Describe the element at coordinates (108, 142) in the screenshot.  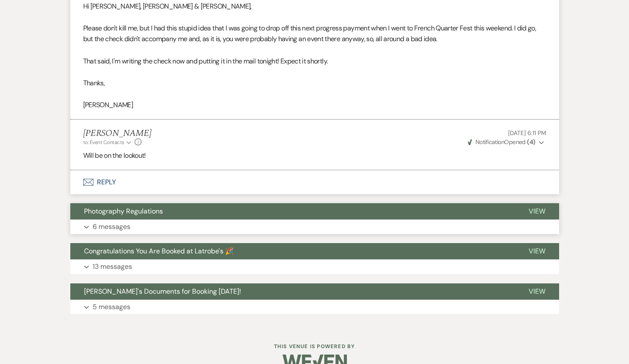
I see `button: to: Event Contacts` at that location.